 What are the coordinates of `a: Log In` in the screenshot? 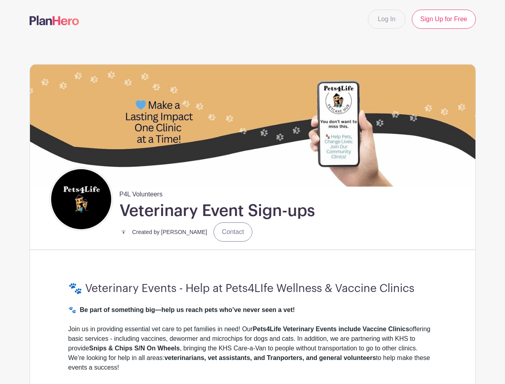 It's located at (387, 19).